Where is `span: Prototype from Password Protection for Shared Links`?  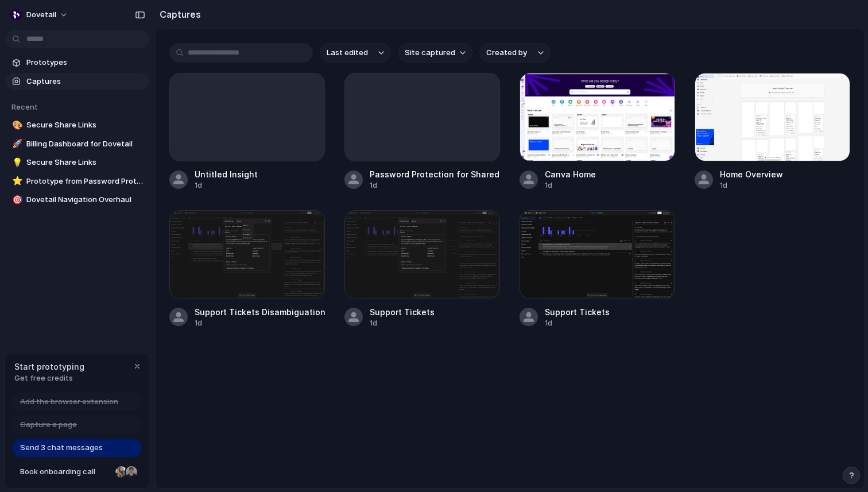
span: Prototype from Password Protection for Shared Links is located at coordinates (86, 181).